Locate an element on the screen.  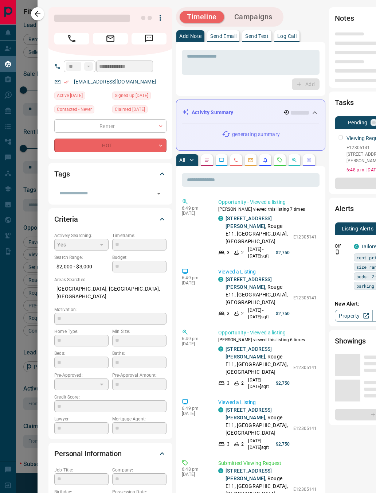
svg: Notes is located at coordinates (207, 160).